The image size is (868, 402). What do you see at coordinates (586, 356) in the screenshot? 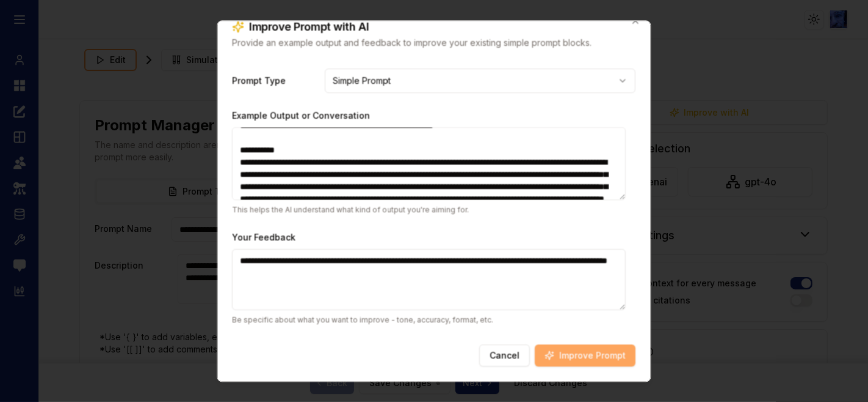
I see `button: Improve Prompt` at bounding box center [586, 356].